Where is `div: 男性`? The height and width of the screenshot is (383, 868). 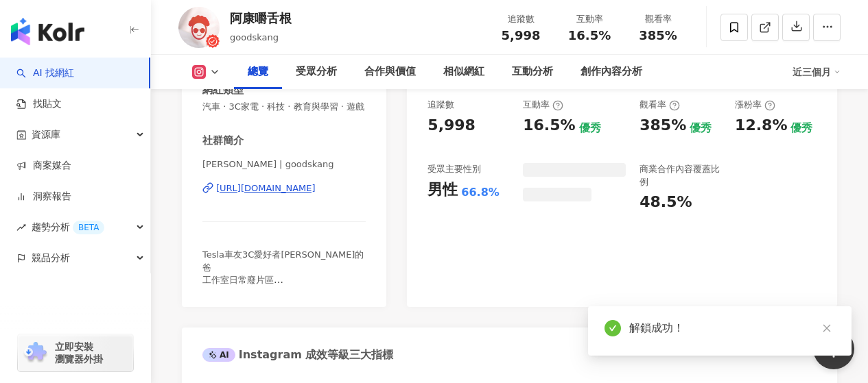
div: 男性 is located at coordinates (442, 190).